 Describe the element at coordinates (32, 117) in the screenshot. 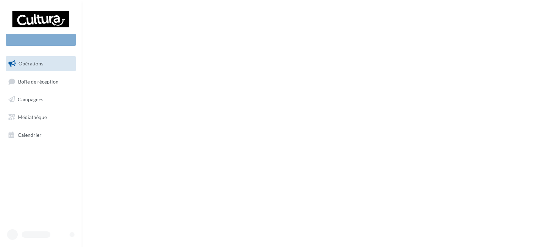

I see `span: Médiathèque` at that location.